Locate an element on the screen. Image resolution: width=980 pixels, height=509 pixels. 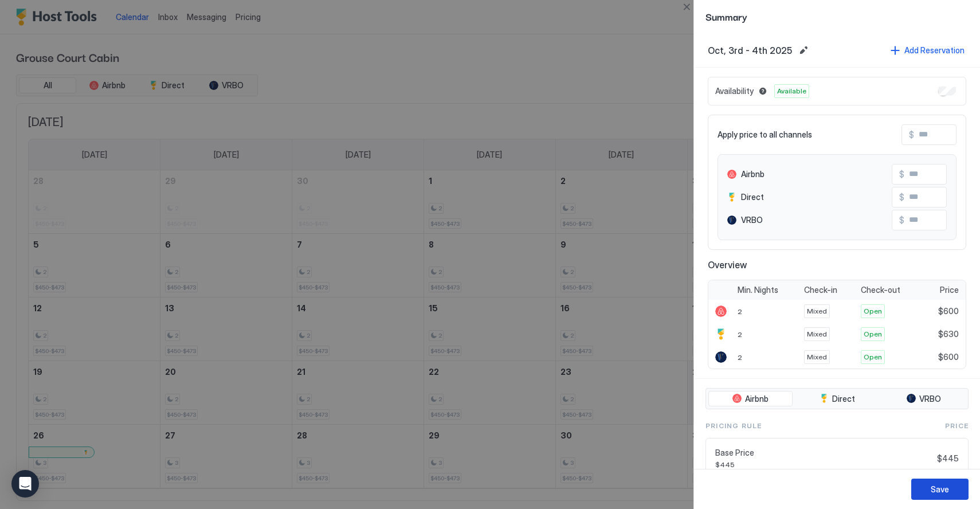
div: tab-group is located at coordinates (837, 399).